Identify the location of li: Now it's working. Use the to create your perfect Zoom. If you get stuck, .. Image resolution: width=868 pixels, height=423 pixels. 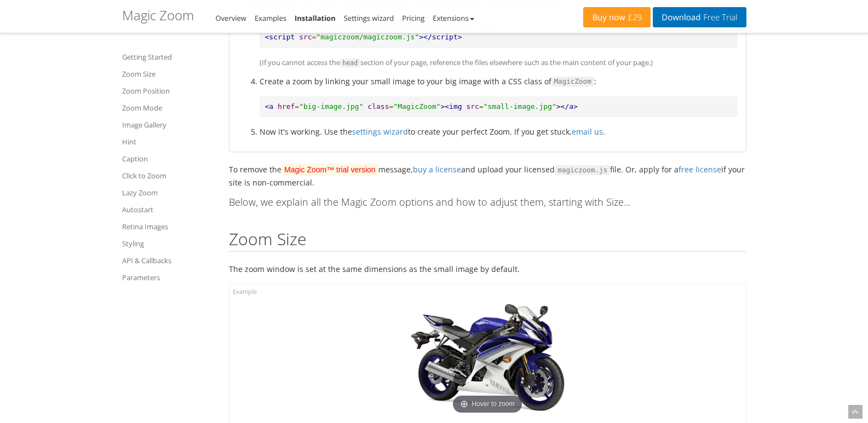
(499, 131).